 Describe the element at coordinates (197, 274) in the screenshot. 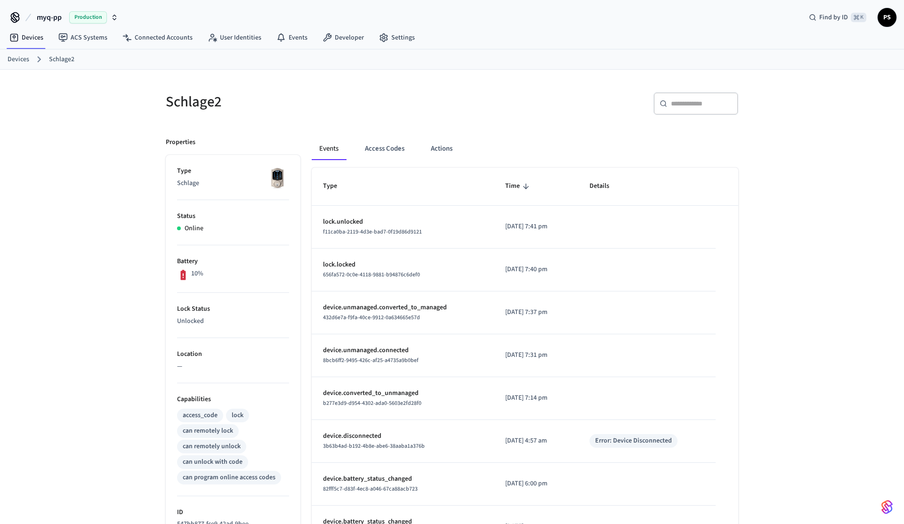

I see `p: 10%` at that location.